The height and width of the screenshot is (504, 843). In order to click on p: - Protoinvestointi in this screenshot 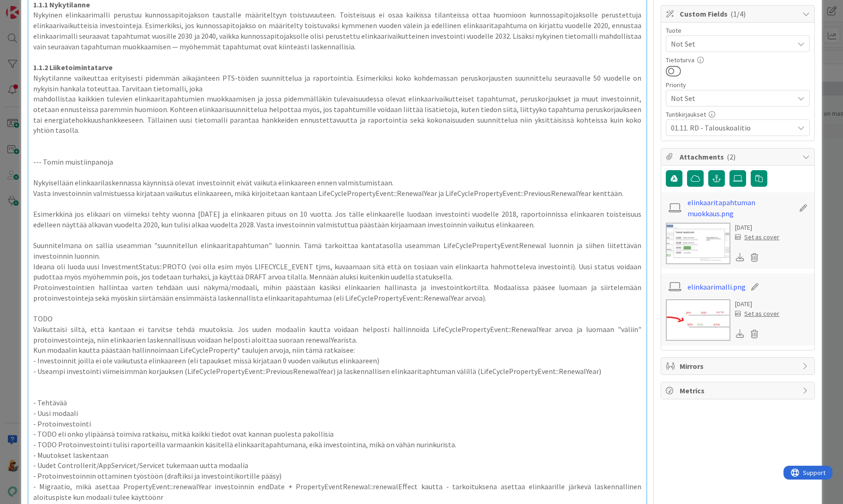, I will do `click(338, 424)`.